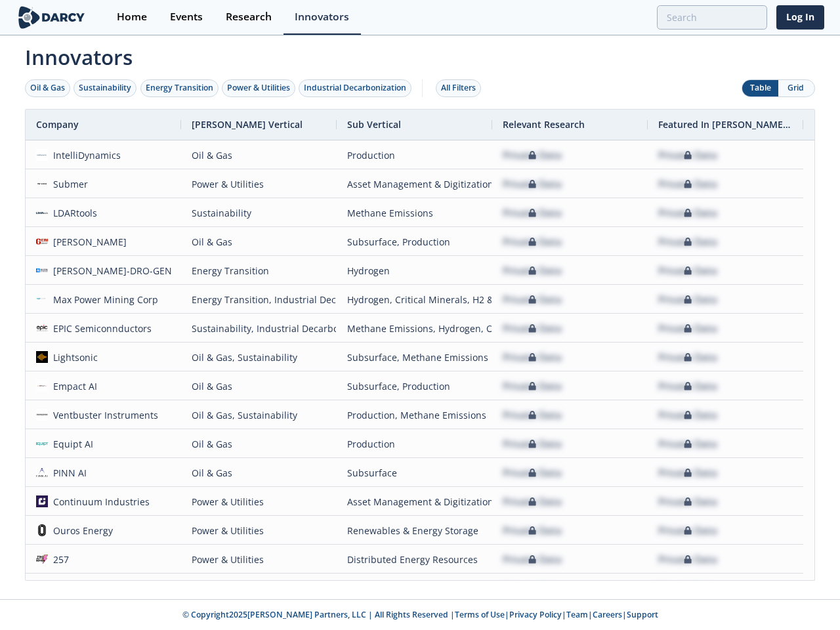 This screenshot has height=630, width=840. I want to click on span: Company, so click(58, 124).